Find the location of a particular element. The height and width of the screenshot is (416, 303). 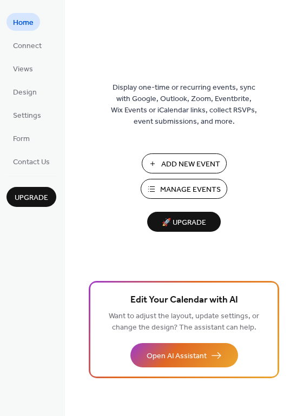

span: Design is located at coordinates (25, 92).